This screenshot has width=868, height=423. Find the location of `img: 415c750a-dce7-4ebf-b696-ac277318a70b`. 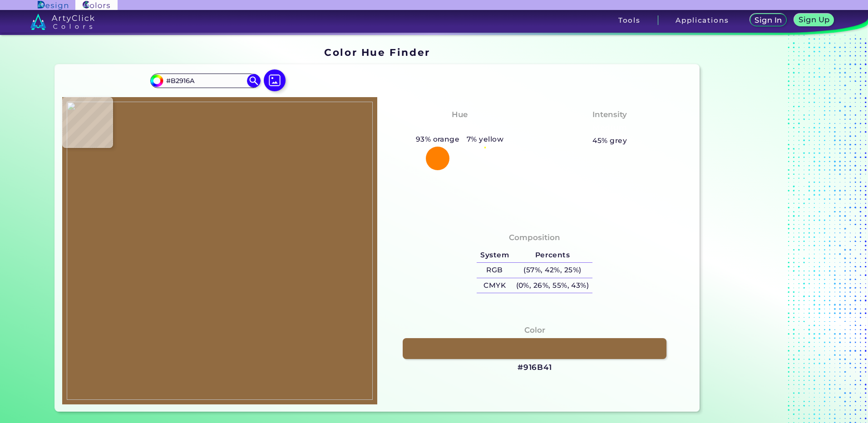

img: 415c750a-dce7-4ebf-b696-ac277318a70b is located at coordinates (219, 250).